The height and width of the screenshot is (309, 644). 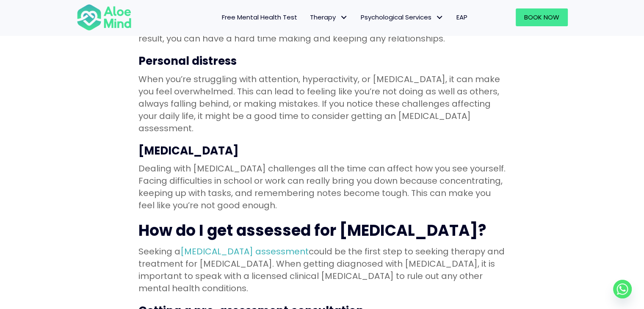 What do you see at coordinates (104, 18) in the screenshot?
I see `img: Aloe mind Logo` at bounding box center [104, 18].